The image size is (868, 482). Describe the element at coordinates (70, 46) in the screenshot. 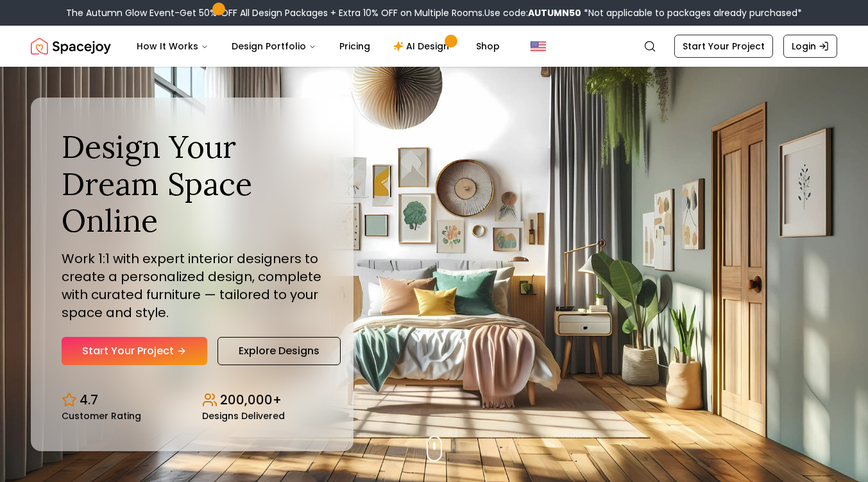

I see `img: Spacejoy Logo` at that location.